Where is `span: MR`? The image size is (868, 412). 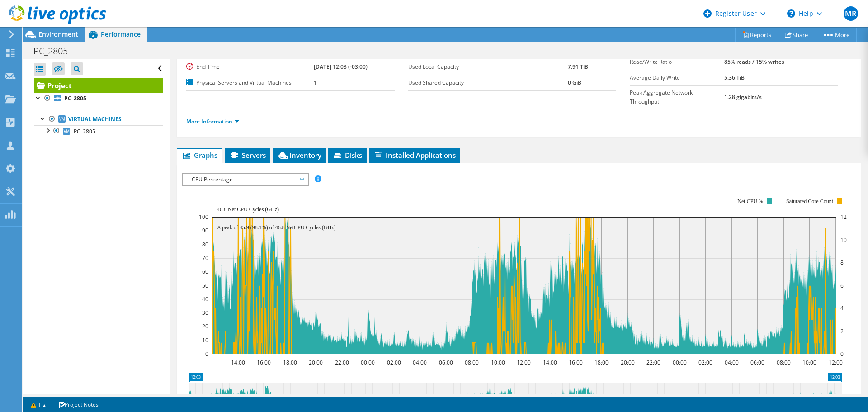 span: MR is located at coordinates (851, 13).